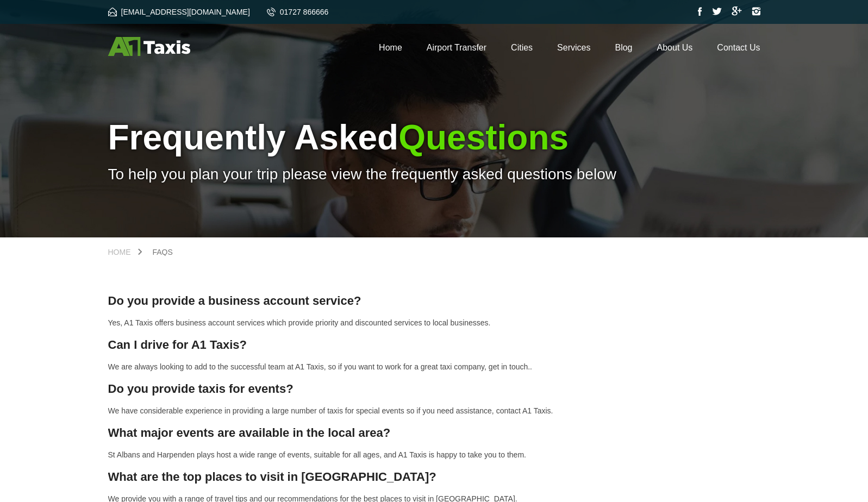  What do you see at coordinates (738, 47) in the screenshot?
I see `a: Contact Us` at bounding box center [738, 47].